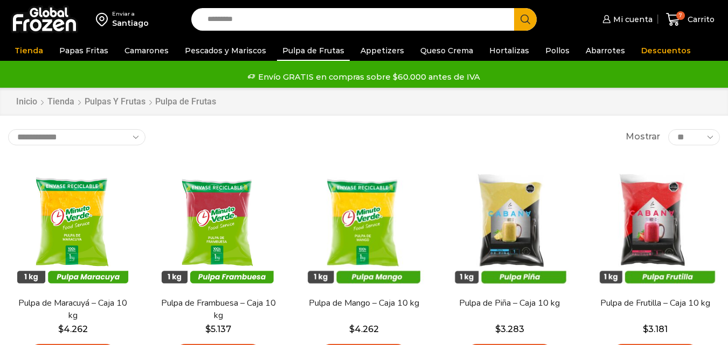 This screenshot has width=728, height=345. What do you see at coordinates (116, 102) in the screenshot?
I see `nav: Breadcrumb` at bounding box center [116, 102].